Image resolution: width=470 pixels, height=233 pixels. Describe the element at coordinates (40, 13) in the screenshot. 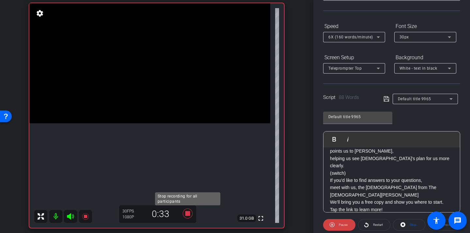

I see `mat-icon: settings` at that location.